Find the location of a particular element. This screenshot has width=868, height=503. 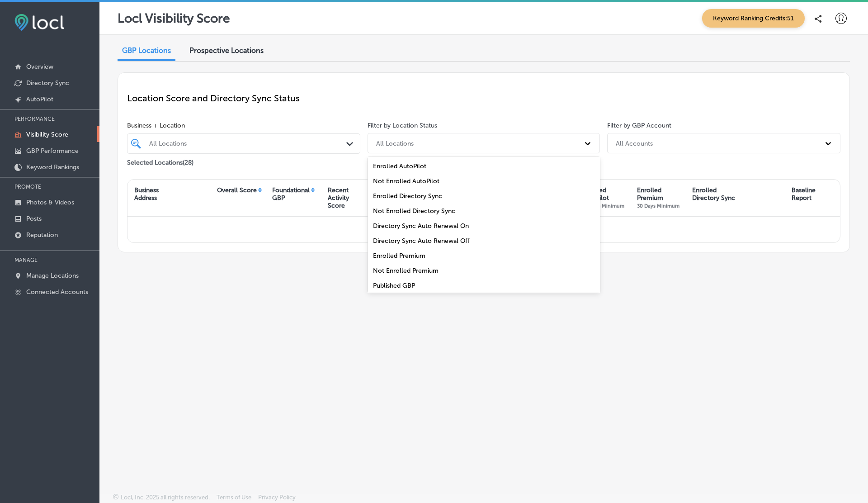

div: Not Enrolled AutoPilot is located at coordinates (484, 181).